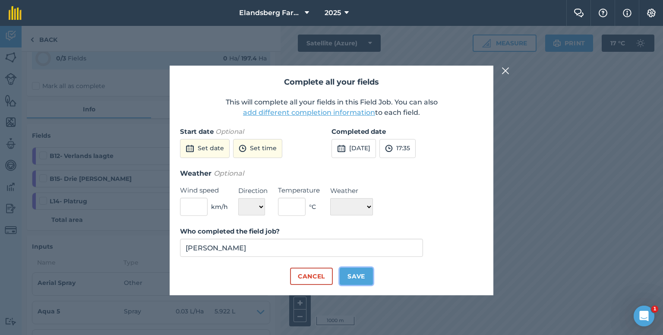 This screenshot has height=335, width=663. I want to click on button: 17:35, so click(397, 148).